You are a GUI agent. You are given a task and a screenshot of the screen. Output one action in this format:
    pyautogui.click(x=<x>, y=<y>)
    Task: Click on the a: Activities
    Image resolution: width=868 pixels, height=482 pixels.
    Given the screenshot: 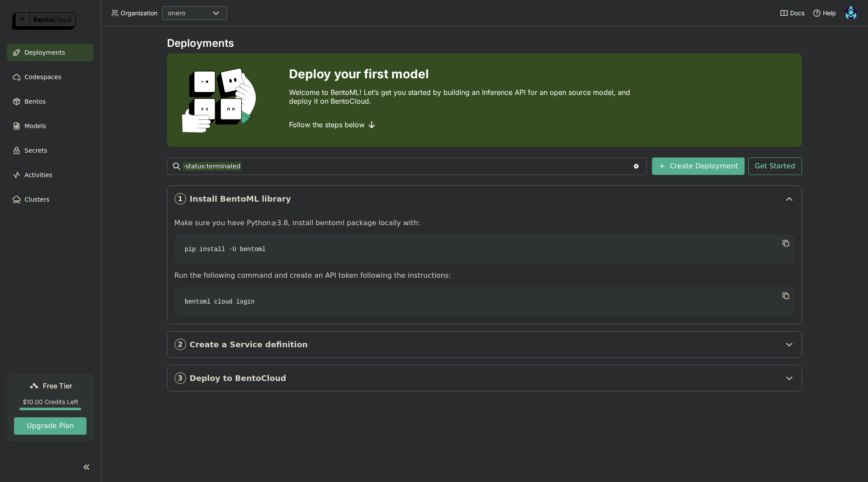 What is the action you would take?
    pyautogui.click(x=50, y=175)
    